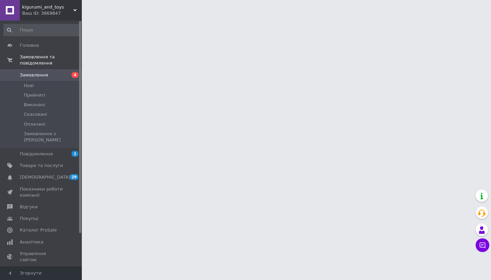  Describe the element at coordinates (29, 207) in the screenshot. I see `span: Відгуки` at that location.